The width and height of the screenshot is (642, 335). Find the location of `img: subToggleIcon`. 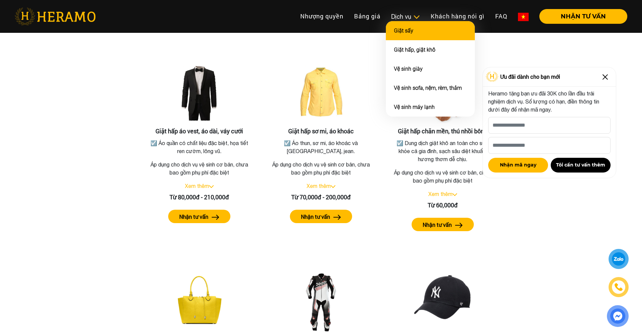

img: subToggleIcon is located at coordinates (417, 17).